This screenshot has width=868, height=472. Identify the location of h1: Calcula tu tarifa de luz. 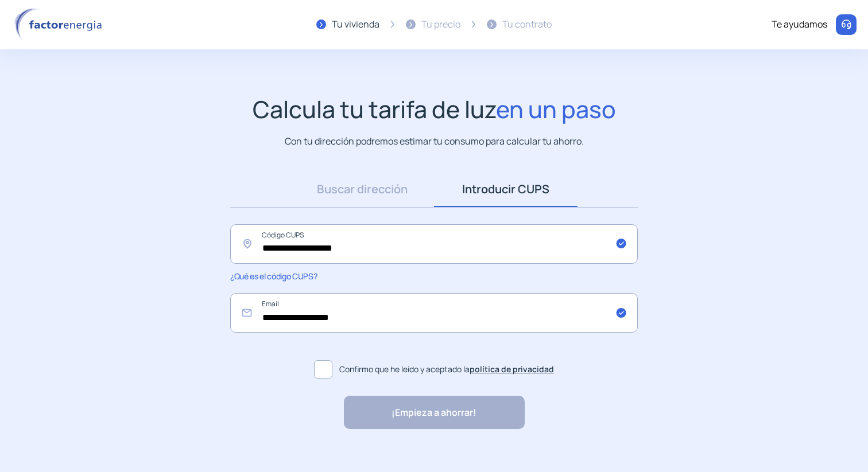
(434, 109).